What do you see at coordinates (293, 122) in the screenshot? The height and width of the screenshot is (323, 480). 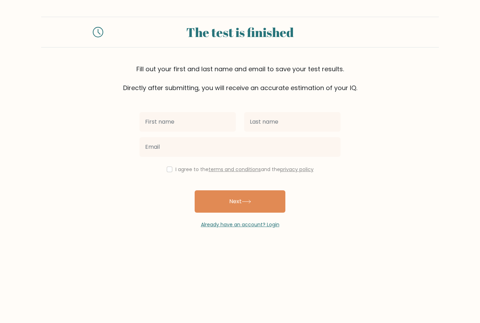 I see `input: Last name` at bounding box center [293, 122].